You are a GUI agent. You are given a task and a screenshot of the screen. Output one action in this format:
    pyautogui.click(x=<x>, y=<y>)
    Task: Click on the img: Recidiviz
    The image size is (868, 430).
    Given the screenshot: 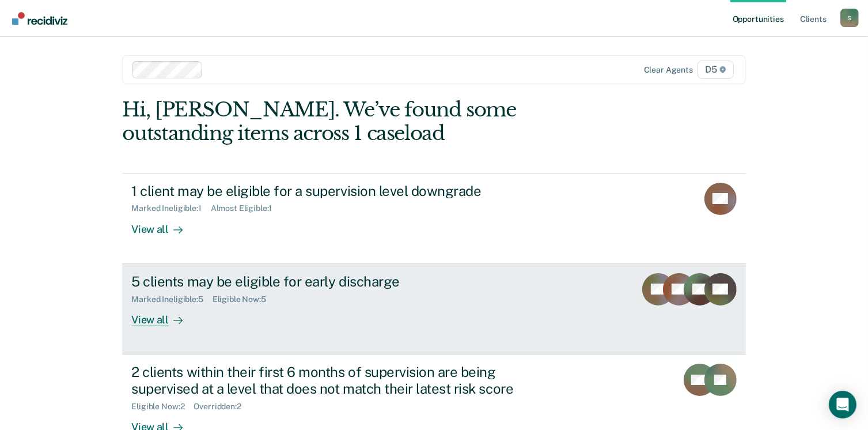 What is the action you would take?
    pyautogui.click(x=40, y=19)
    